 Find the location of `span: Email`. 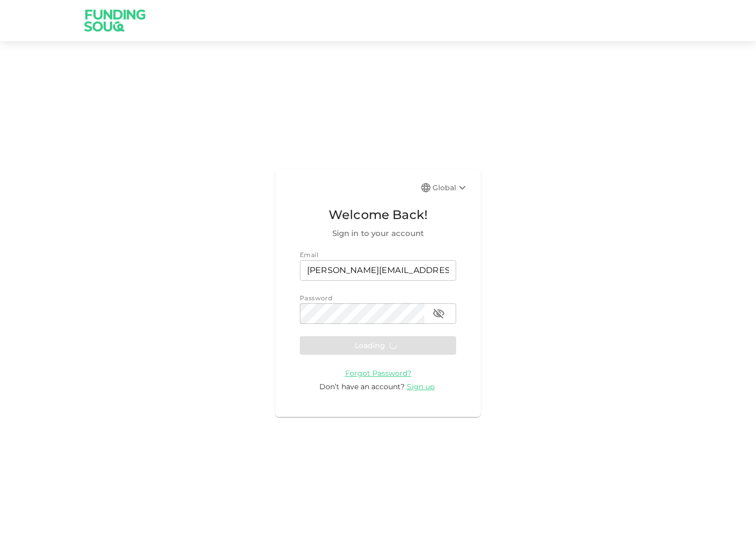

span: Email is located at coordinates (309, 255).